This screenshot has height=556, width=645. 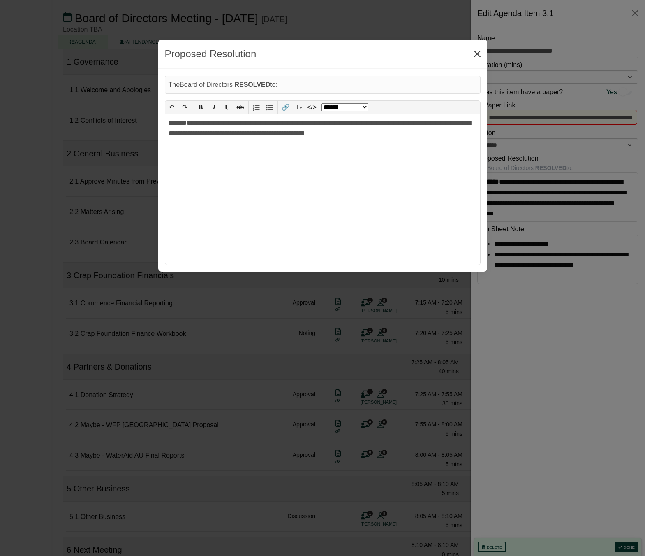 What do you see at coordinates (478, 54) in the screenshot?
I see `button: Close` at bounding box center [478, 54].